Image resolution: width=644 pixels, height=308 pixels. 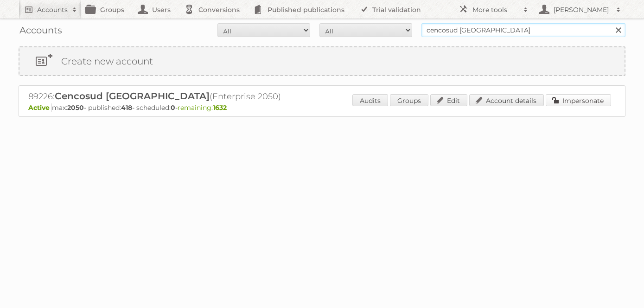 What do you see at coordinates (75, 108) in the screenshot?
I see `strong: 2050` at bounding box center [75, 108].